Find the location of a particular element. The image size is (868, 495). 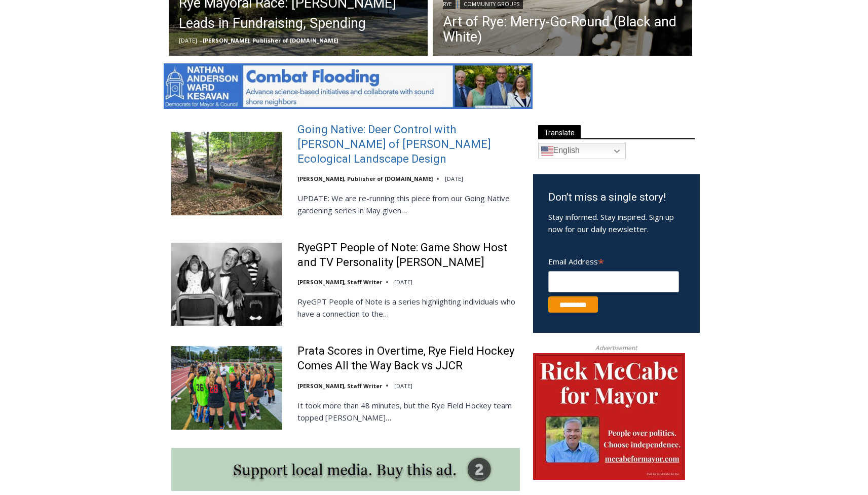

div: Birds of Prey: Falcon and hawk demos is located at coordinates (126, 57).